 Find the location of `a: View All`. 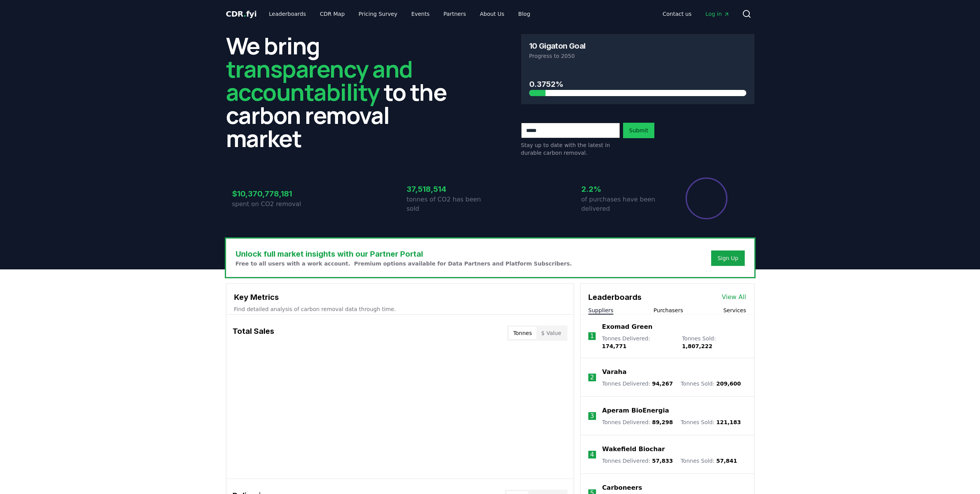

a: View All is located at coordinates (734, 297).